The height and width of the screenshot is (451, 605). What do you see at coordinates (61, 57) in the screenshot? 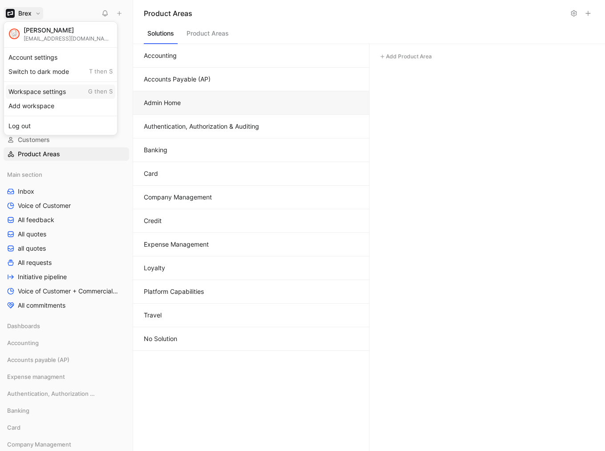
I see `div: Account settings` at bounding box center [61, 57].